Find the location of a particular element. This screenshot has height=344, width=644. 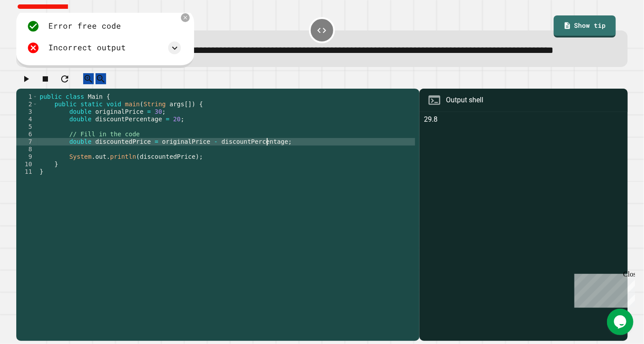

div: Output shell is located at coordinates (465, 100).